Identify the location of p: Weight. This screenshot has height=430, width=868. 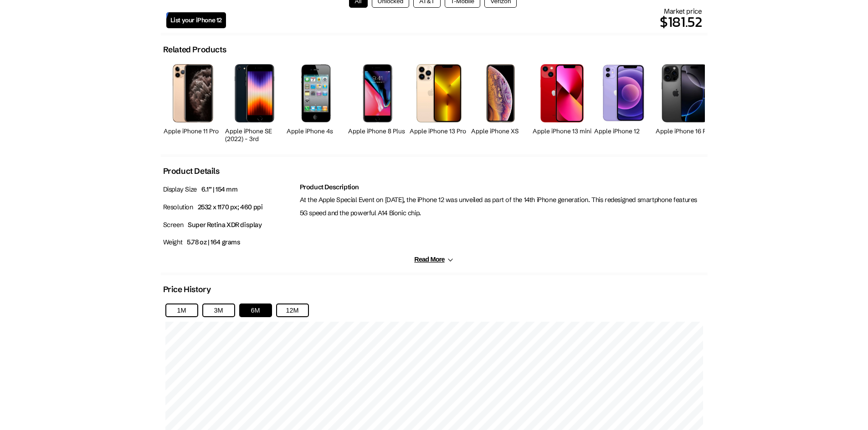
(229, 242).